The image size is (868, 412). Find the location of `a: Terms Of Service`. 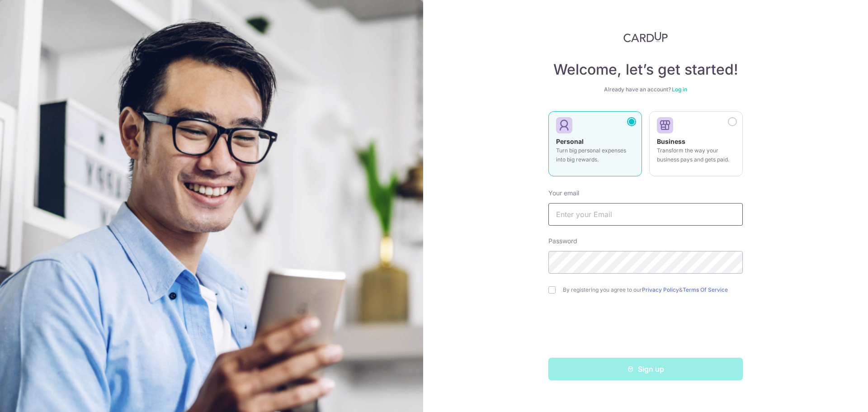

a: Terms Of Service is located at coordinates (705, 290).